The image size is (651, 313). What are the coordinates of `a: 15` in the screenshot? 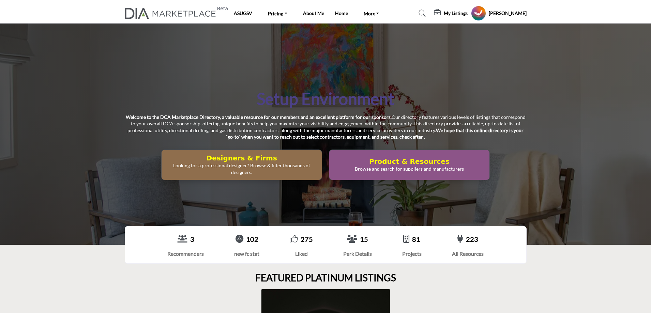 It's located at (364, 239).